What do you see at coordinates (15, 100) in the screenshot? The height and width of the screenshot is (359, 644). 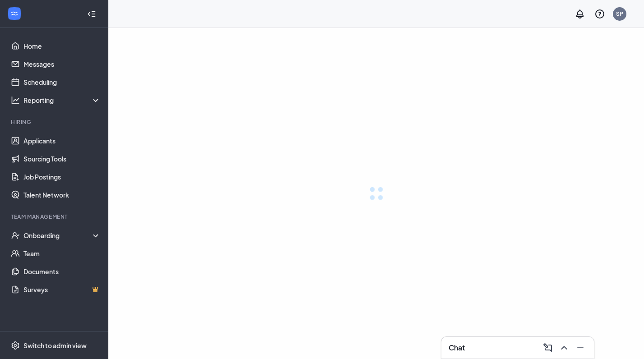 I see `svg: Analysis` at bounding box center [15, 100].